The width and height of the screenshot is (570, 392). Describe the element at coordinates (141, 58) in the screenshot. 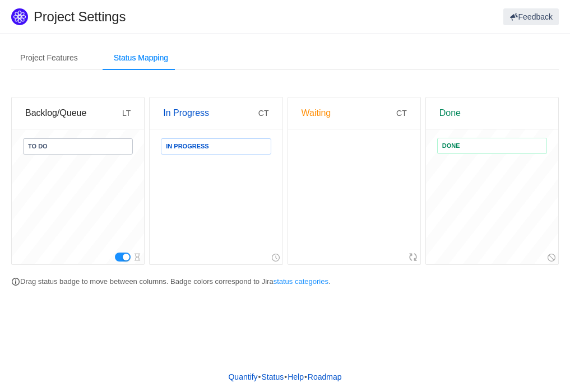

I see `div: Status Mapping` at that location.